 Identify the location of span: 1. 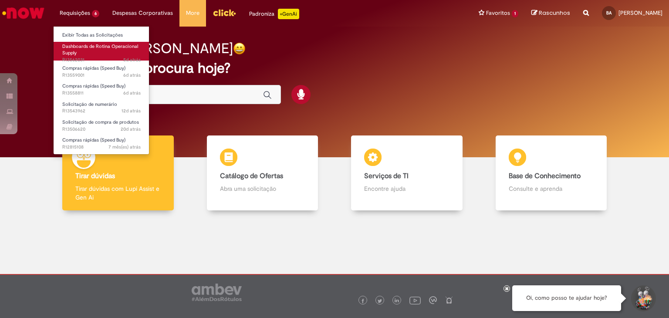
(515, 14).